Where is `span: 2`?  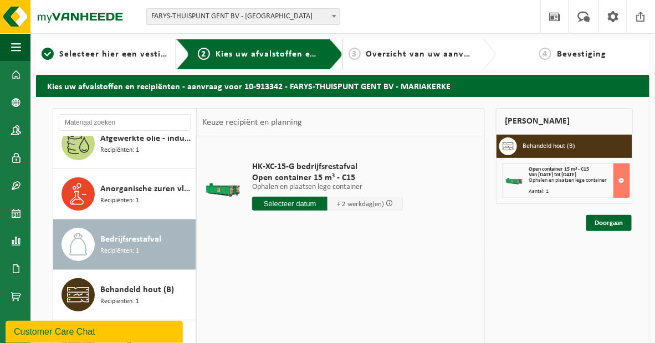
span: 2 is located at coordinates (204, 54).